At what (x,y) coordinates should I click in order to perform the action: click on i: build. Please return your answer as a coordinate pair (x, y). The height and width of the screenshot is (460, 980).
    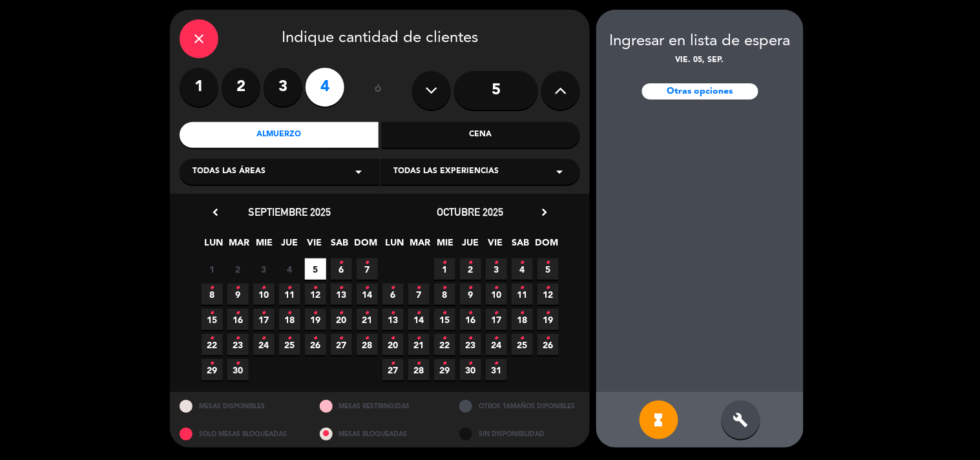
    Looking at the image, I should click on (741, 420).